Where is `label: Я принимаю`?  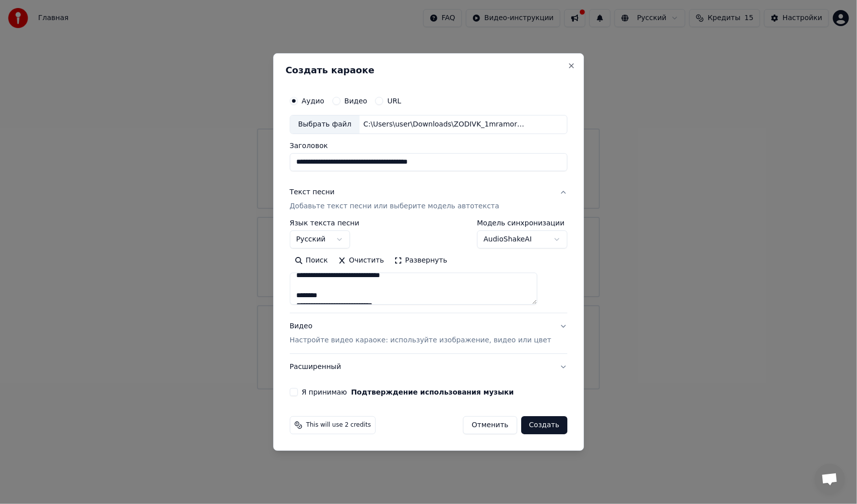
label: Я принимаю is located at coordinates (408, 392).